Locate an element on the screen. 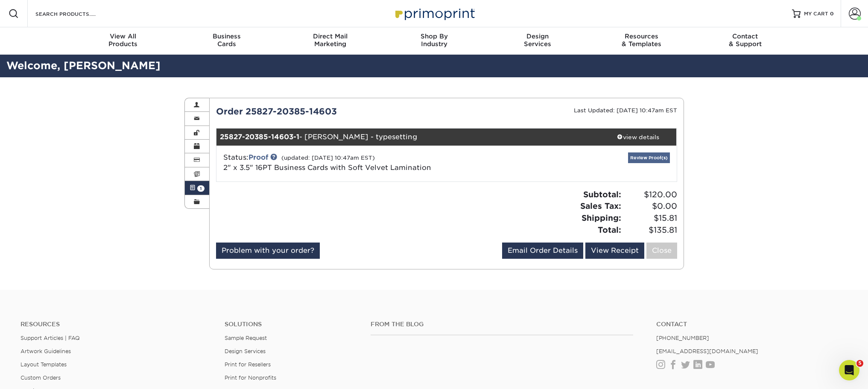 The height and width of the screenshot is (389, 868). strong: Total: is located at coordinates (610, 230).